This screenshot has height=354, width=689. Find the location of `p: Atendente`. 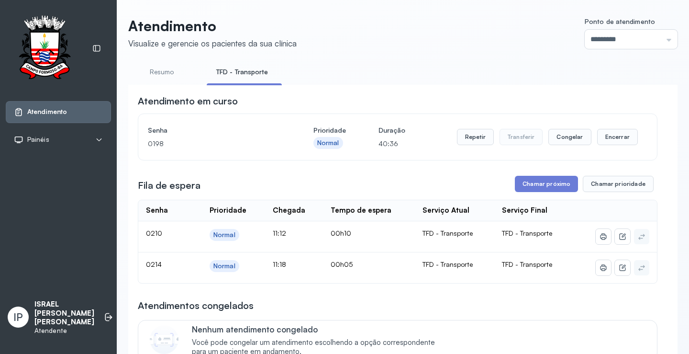

p: Atendente is located at coordinates (64, 330).